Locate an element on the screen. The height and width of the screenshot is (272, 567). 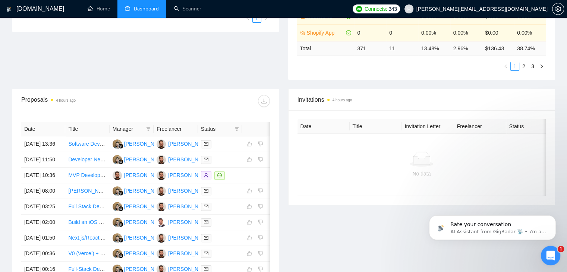
span: left is located at coordinates (506, 66).